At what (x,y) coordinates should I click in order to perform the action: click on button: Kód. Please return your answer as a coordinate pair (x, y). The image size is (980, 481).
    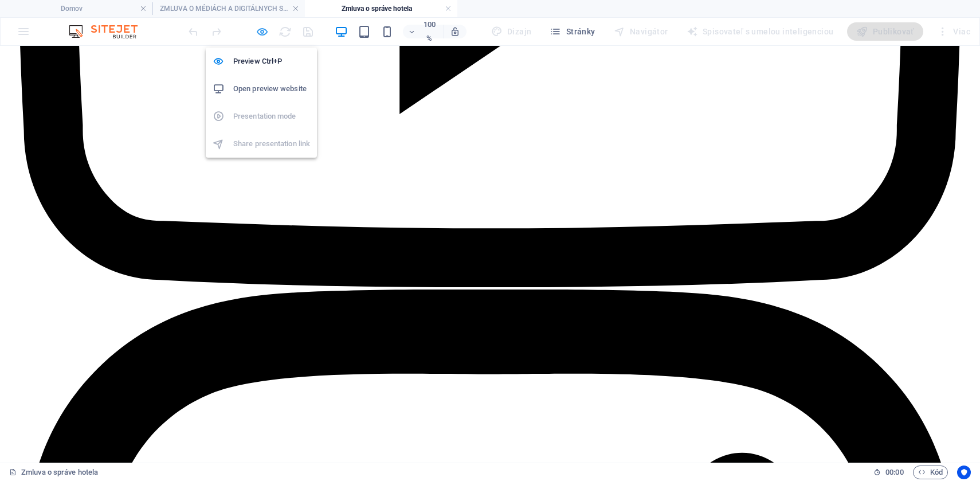
    Looking at the image, I should click on (930, 472).